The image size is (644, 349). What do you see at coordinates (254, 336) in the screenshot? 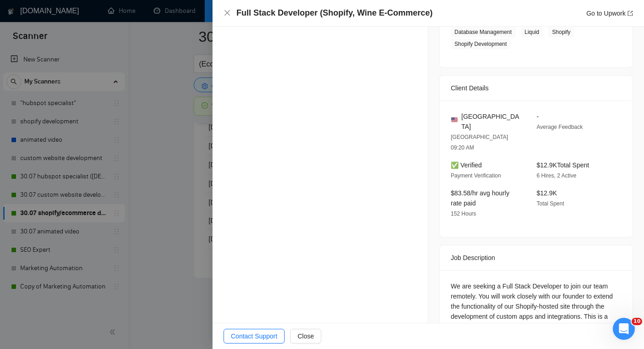
I see `span: Contact Support` at bounding box center [254, 336].